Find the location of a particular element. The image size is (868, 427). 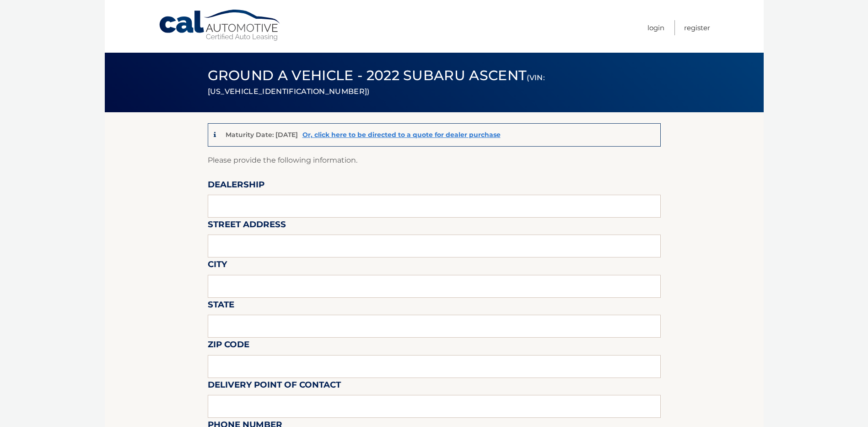

p: Please provide the following information. is located at coordinates (435, 161).